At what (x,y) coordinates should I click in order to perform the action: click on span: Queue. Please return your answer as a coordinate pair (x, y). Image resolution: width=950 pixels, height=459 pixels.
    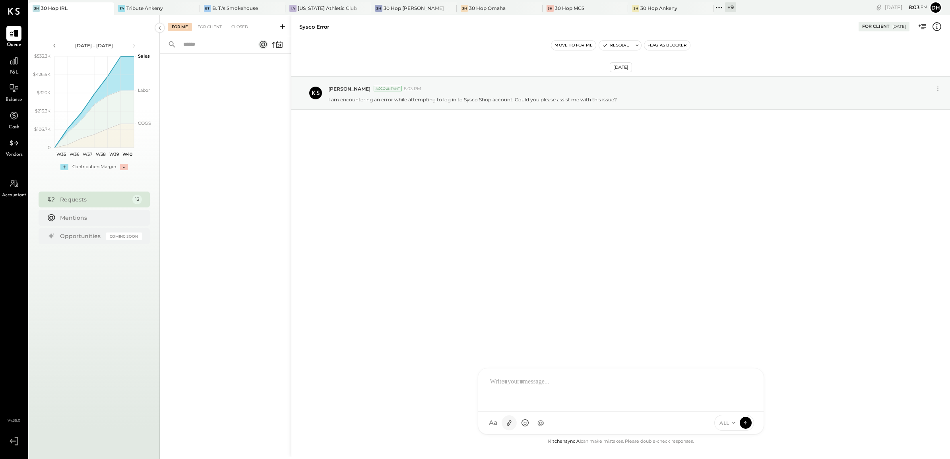
    Looking at the image, I should click on (14, 45).